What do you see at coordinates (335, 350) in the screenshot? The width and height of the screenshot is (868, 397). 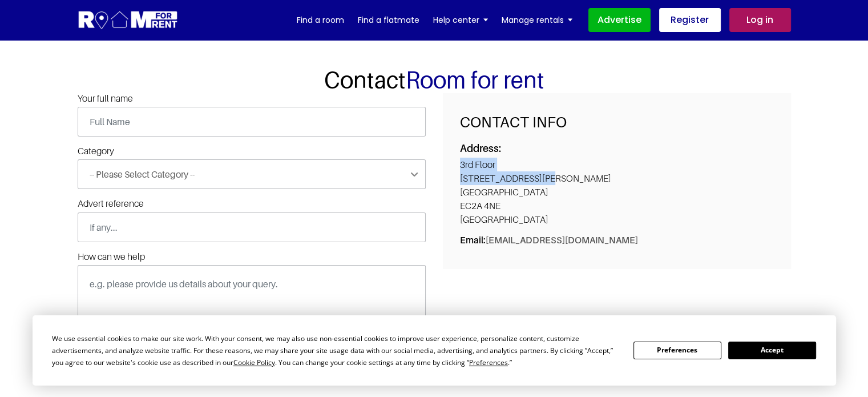 I see `div: We use essential cookies to make our site work. With your consent, we may also use non-essential ...` at bounding box center [335, 350].